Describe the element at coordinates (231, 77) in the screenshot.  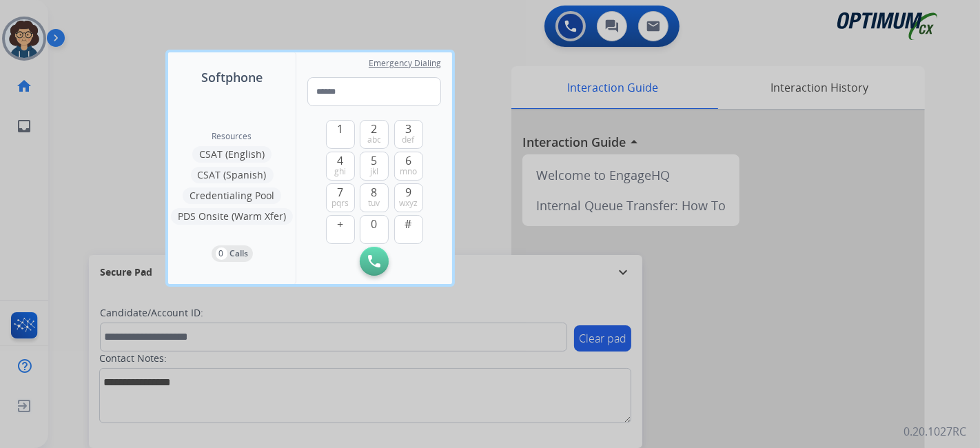
I see `span: Softphone` at that location.